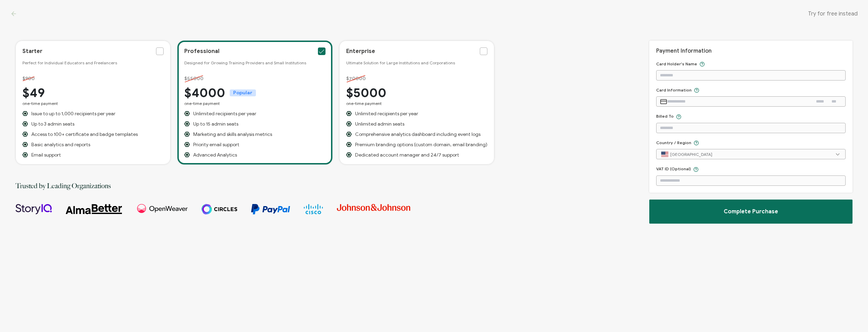  What do you see at coordinates (34, 209) in the screenshot?
I see `img: storyiq` at bounding box center [34, 209].